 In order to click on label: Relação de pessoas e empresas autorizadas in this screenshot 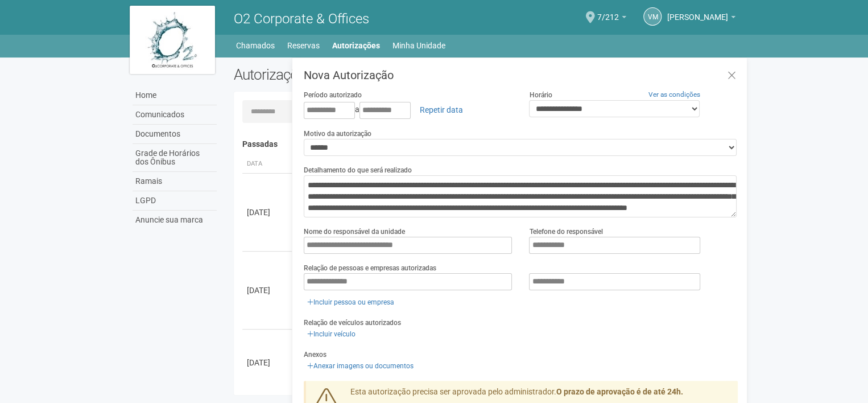, I will do `click(370, 268)`.